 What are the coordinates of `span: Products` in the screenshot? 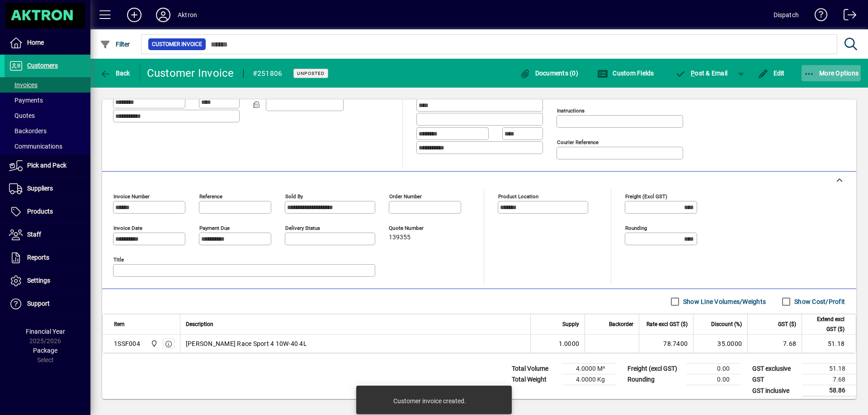 It's located at (40, 211).